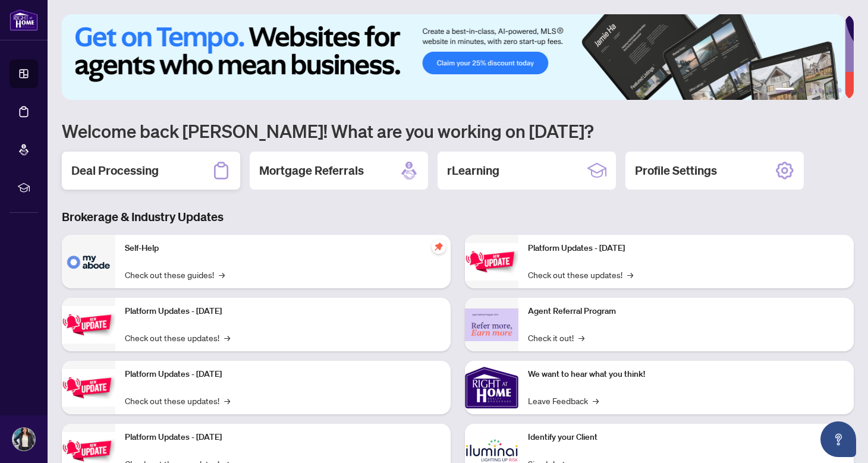 The height and width of the screenshot is (463, 868). Describe the element at coordinates (686, 437) in the screenshot. I see `p: Identify your Client` at that location.